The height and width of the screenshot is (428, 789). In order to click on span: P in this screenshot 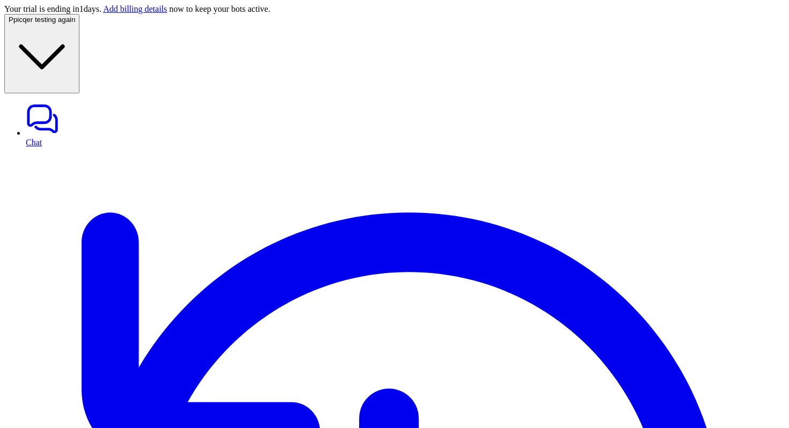, I will do `click(11, 19)`.